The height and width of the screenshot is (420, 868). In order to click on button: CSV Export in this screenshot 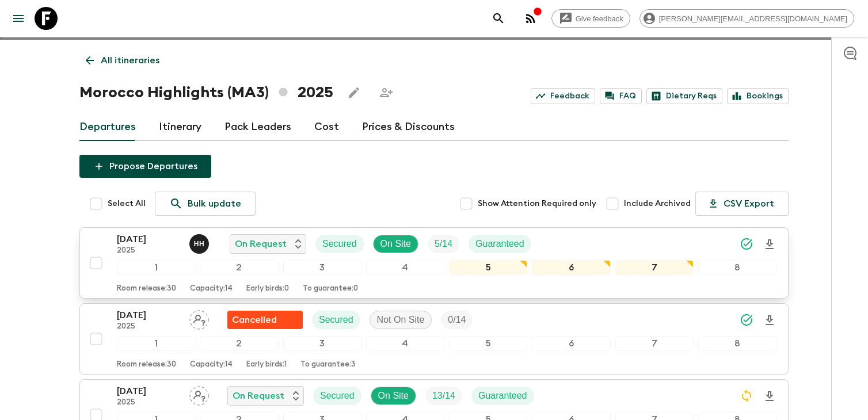, I will do `click(742, 204)`.